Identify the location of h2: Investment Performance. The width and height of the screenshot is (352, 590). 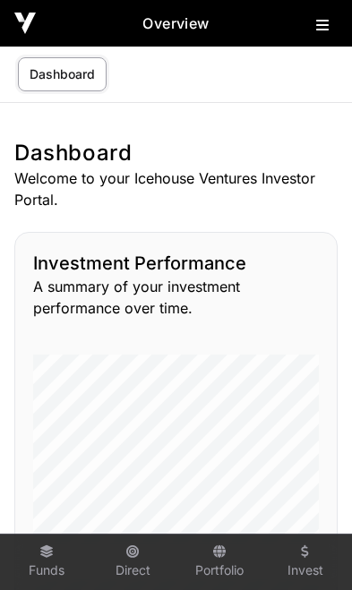
(176, 263).